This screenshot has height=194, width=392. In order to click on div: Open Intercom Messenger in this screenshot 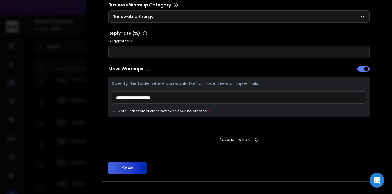, I will do `click(377, 180)`.